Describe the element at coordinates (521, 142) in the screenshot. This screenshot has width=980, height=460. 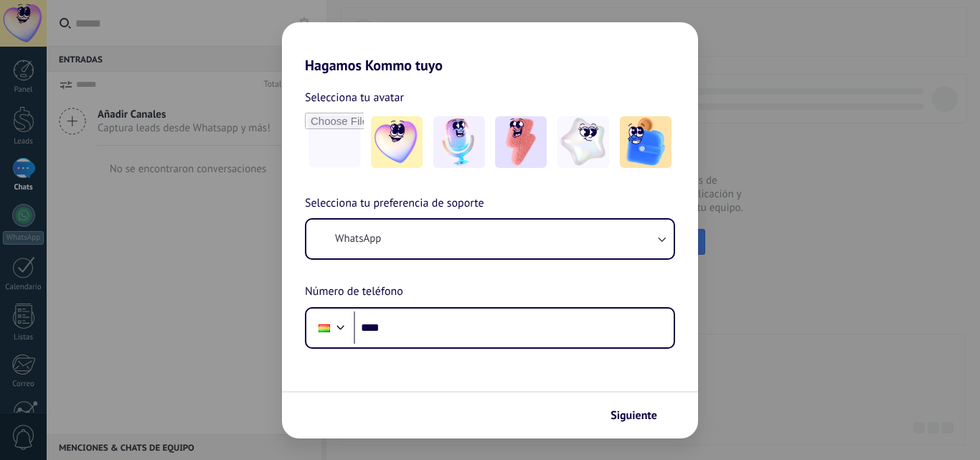
I see `img: -3.jpeg` at that location.